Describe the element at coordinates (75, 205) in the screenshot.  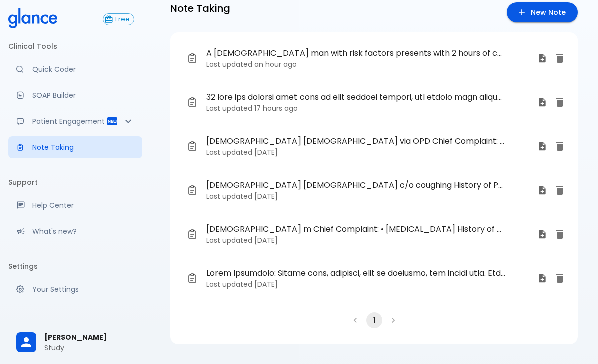
I see `a: Get help from our support team` at that location.